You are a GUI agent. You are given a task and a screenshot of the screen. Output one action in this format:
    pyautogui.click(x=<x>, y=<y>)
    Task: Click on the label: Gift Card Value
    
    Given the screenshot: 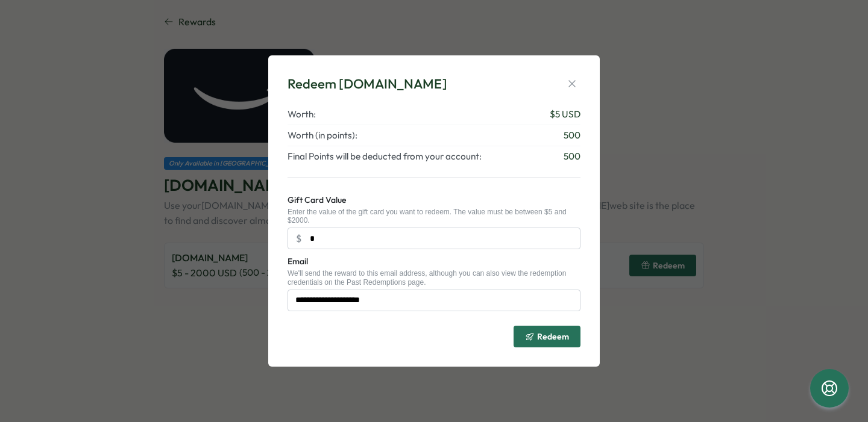 What is the action you would take?
    pyautogui.click(x=317, y=201)
    